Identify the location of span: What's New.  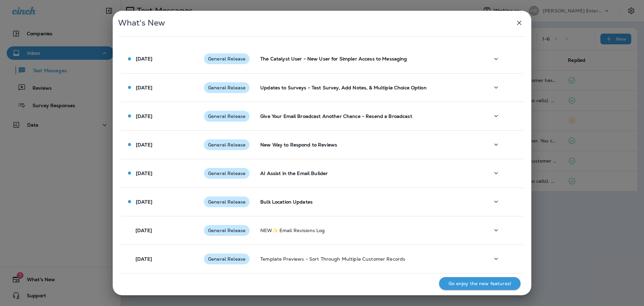
(142, 23).